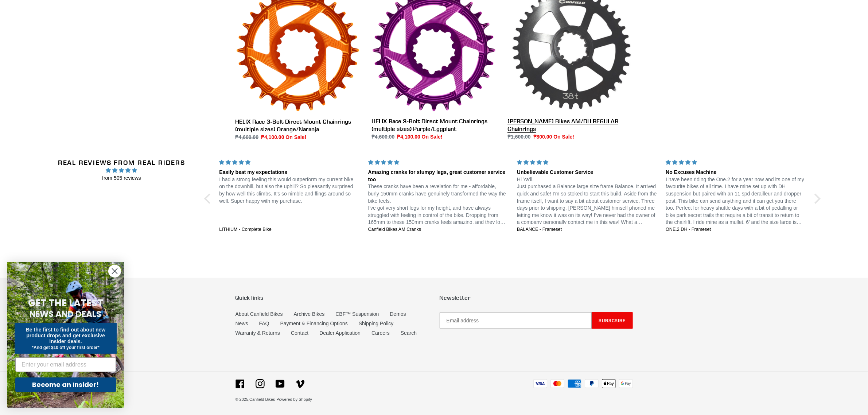  What do you see at coordinates (289, 230) in the screenshot?
I see `div: LITHIUM - Complete Bike` at bounding box center [289, 230].